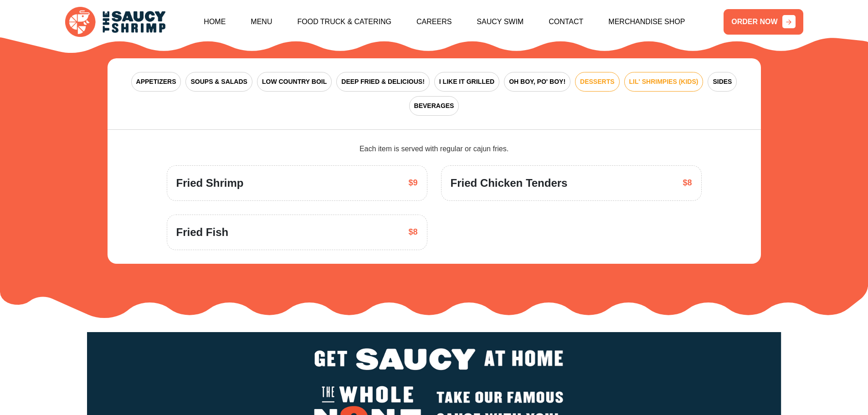  I want to click on button: SIDES, so click(722, 81).